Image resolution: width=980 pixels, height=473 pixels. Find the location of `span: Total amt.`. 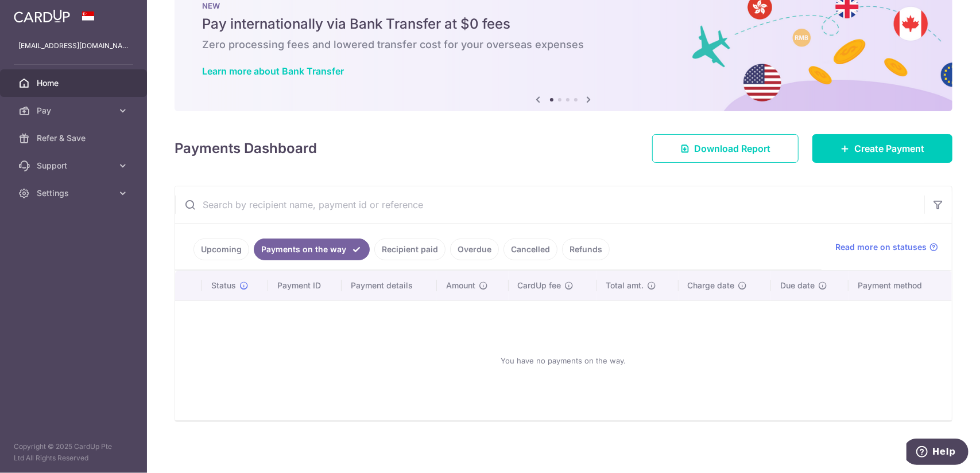

span: Total amt. is located at coordinates (625, 286).